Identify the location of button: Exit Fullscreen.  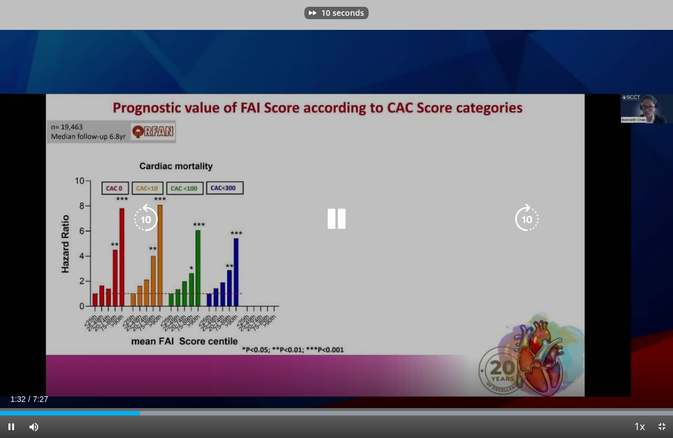
(662, 427).